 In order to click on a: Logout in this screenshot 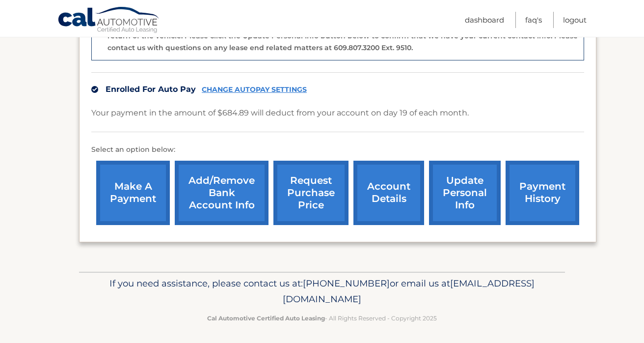, I will do `click(575, 20)`.